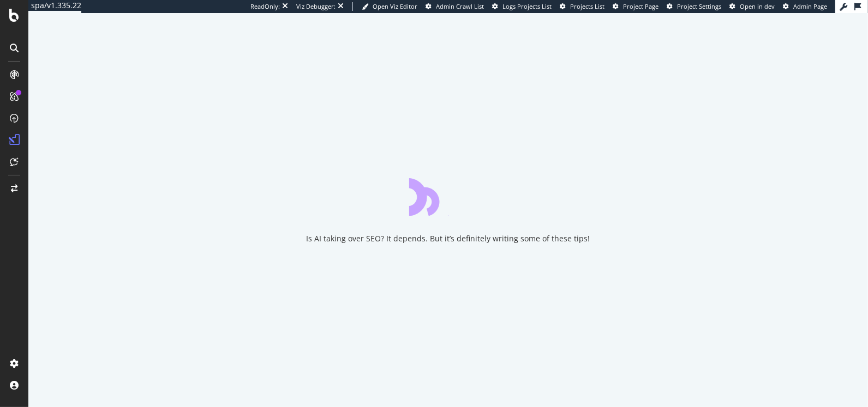 Image resolution: width=868 pixels, height=407 pixels. What do you see at coordinates (699, 6) in the screenshot?
I see `span: Project Settings` at bounding box center [699, 6].